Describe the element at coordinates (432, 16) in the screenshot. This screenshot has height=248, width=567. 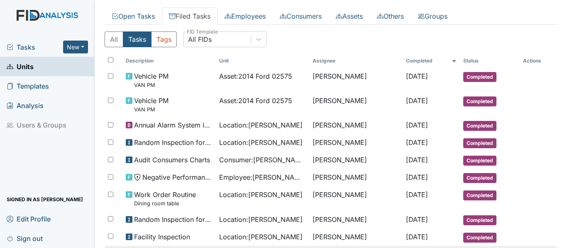
I see `a: Groups` at that location.